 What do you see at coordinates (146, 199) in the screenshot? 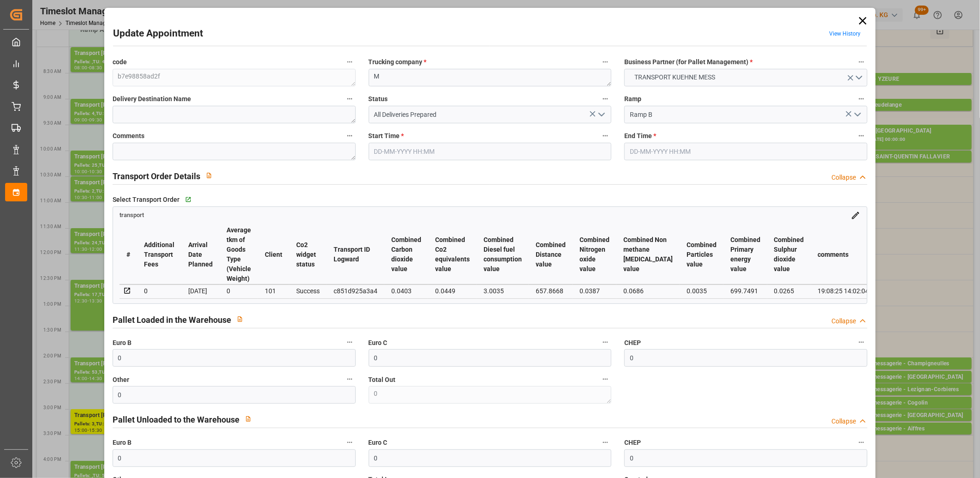
I see `span: Select Transport Order` at bounding box center [146, 199].